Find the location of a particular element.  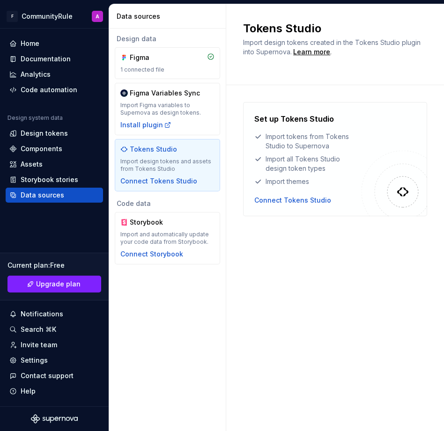

div: Connect Storybook is located at coordinates (152, 254).